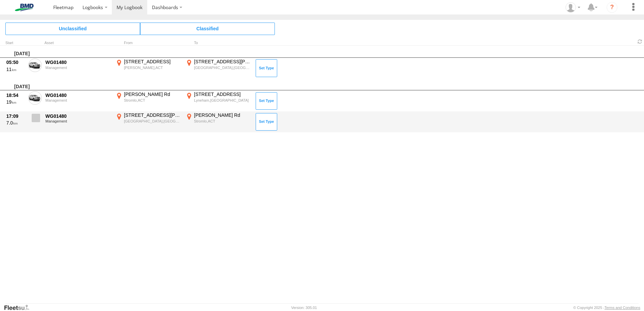 The width and height of the screenshot is (644, 311). What do you see at coordinates (148, 43) in the screenshot?
I see `div: From` at bounding box center [148, 43].